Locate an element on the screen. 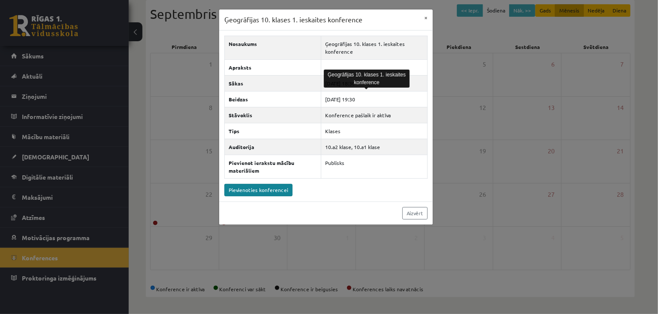 This screenshot has height=314, width=658. td: Ģeogrāfijas 10. klases 1. ieskaites konference is located at coordinates (374, 47).